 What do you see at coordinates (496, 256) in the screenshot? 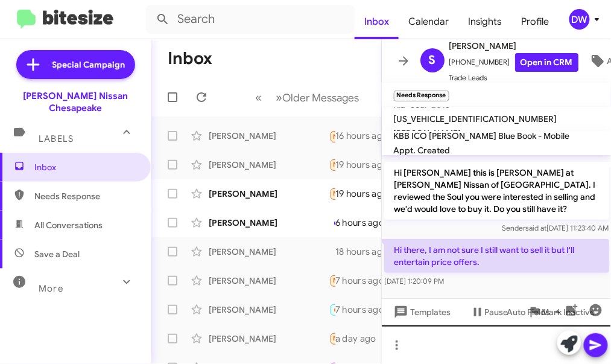
I see `p: Hi there, I am not sure I still want to sell it but I'll entertain price offers.` at bounding box center [496, 256].